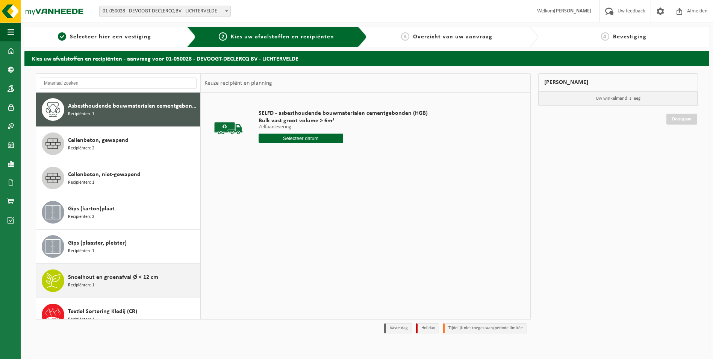 Image resolution: width=713 pixels, height=359 pixels. Describe the element at coordinates (118, 315) in the screenshot. I see `button: Textiel Sortering Kledij (CR) Recipiënten: 1` at that location.